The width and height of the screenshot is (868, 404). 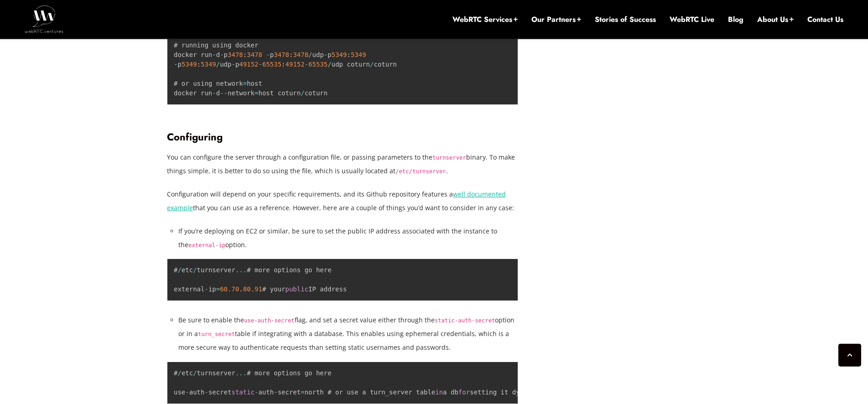 What do you see at coordinates (775, 19) in the screenshot?
I see `a: About Us` at bounding box center [775, 19].